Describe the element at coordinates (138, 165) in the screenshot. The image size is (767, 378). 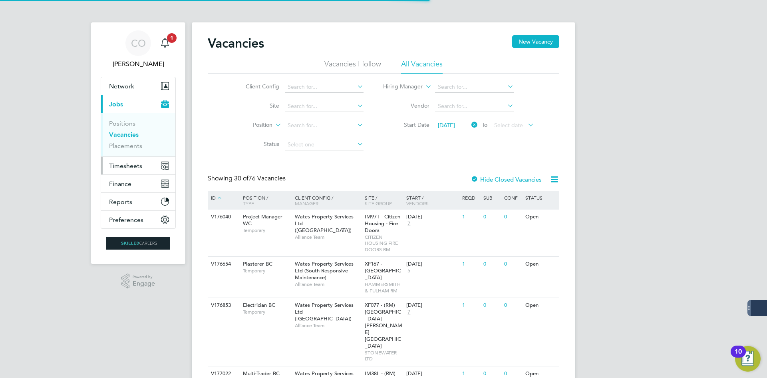
I see `button: Timesheets` at that location.